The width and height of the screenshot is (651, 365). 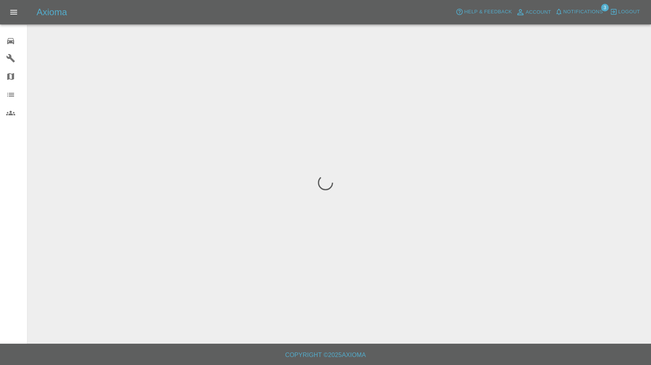 I want to click on span: Account, so click(x=539, y=12).